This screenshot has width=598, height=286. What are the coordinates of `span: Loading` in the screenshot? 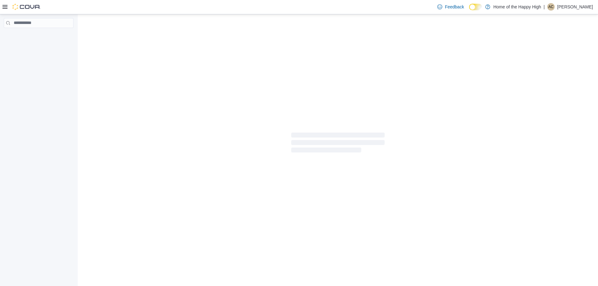 It's located at (338, 144).